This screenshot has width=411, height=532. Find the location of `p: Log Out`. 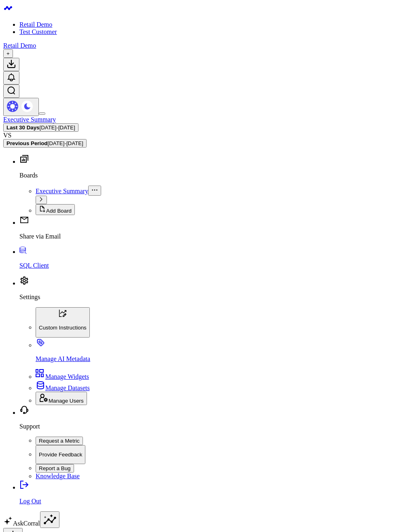

p: Log Out is located at coordinates (213, 501).